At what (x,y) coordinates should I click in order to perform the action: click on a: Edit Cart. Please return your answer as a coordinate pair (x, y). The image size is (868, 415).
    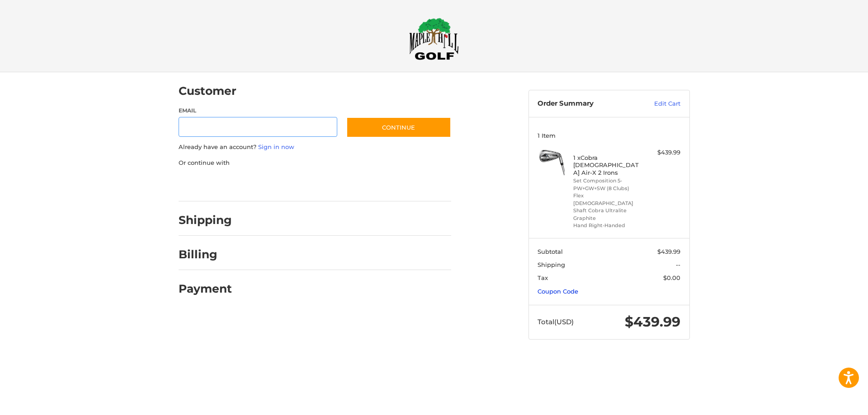
    Looking at the image, I should click on (657, 104).